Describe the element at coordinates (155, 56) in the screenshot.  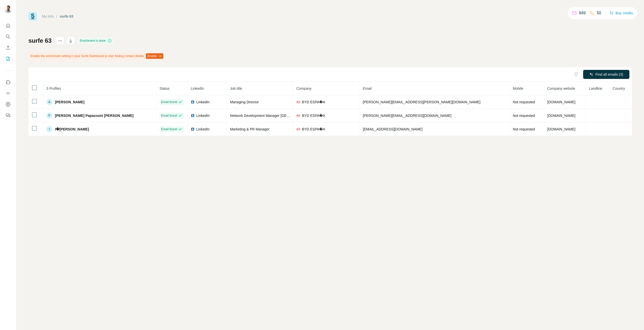
I see `button: Enable` at that location.